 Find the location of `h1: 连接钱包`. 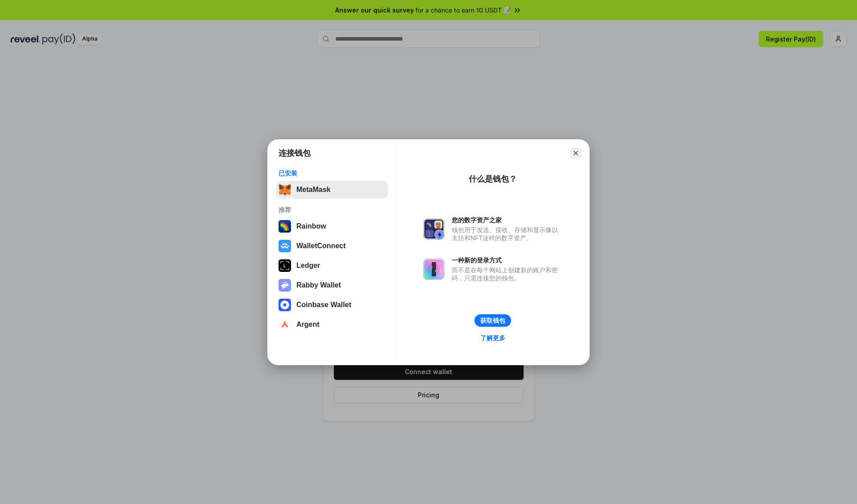

h1: 连接钱包 is located at coordinates (295, 153).